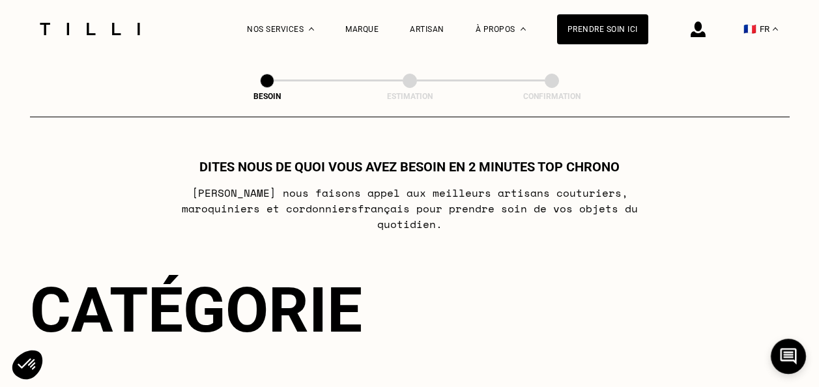  Describe the element at coordinates (776, 29) in the screenshot. I see `img: menu déroulant` at that location.